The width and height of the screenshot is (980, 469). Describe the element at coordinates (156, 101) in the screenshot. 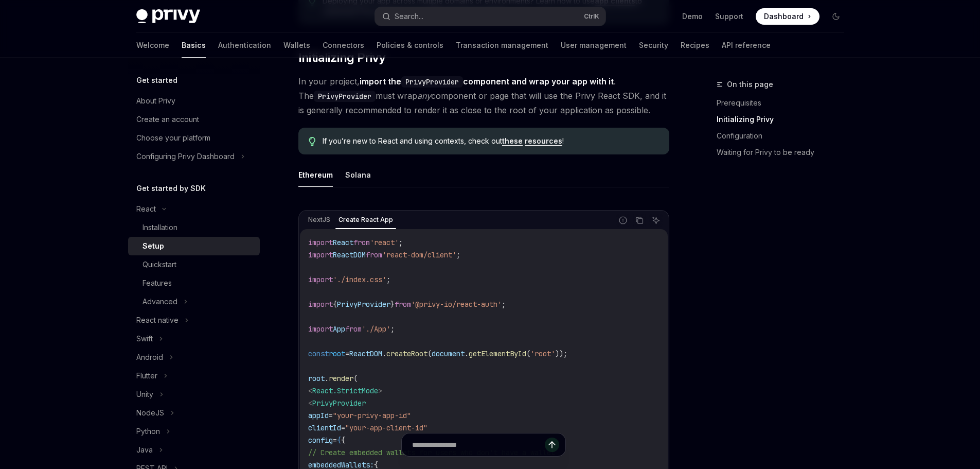

I see `div: About Privy` at that location.